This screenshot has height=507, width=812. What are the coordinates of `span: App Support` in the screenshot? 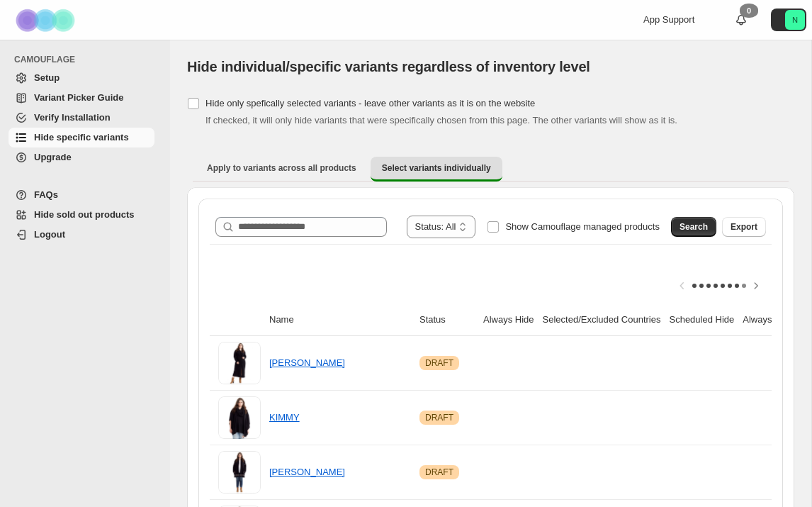 It's located at (669, 20).